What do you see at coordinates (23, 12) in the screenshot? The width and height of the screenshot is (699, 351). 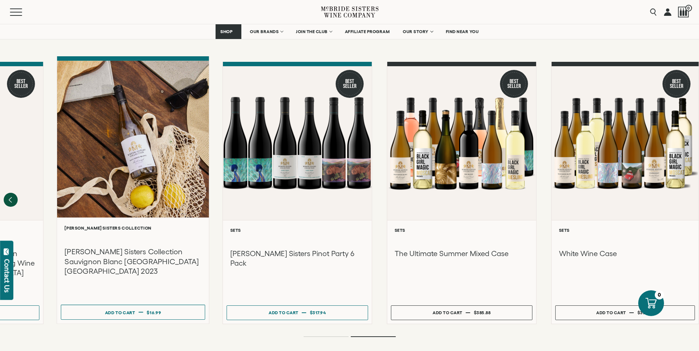 I see `button: Mobile Menu Trigger` at bounding box center [23, 12].